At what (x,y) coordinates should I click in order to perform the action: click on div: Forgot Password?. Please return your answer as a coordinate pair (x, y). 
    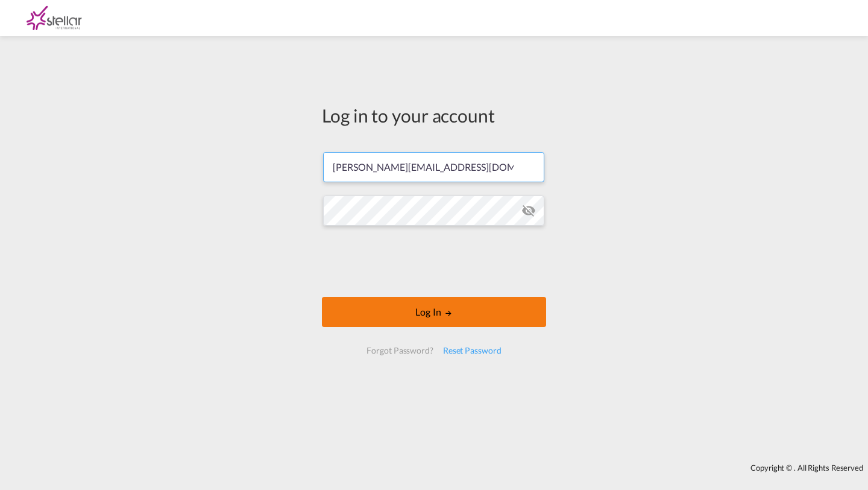
    Looking at the image, I should click on (400, 351).